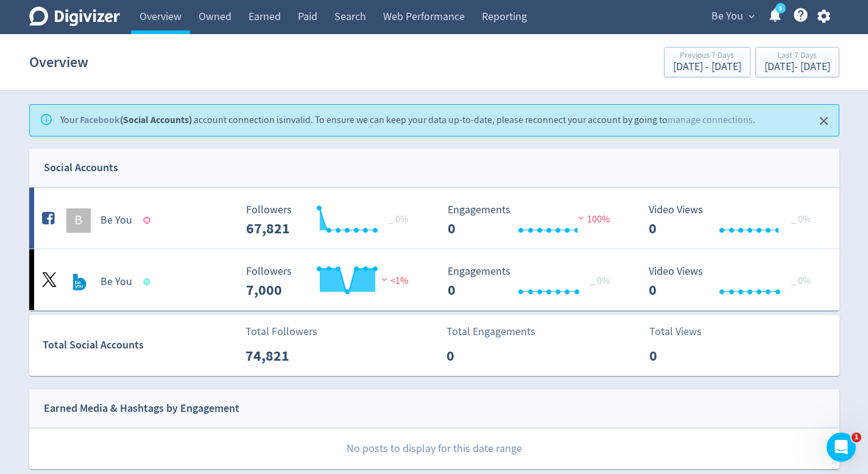 This screenshot has height=474, width=868. I want to click on span: Data last synced: 22 Sep 2025, 5:01pm (AEST), so click(148, 220).